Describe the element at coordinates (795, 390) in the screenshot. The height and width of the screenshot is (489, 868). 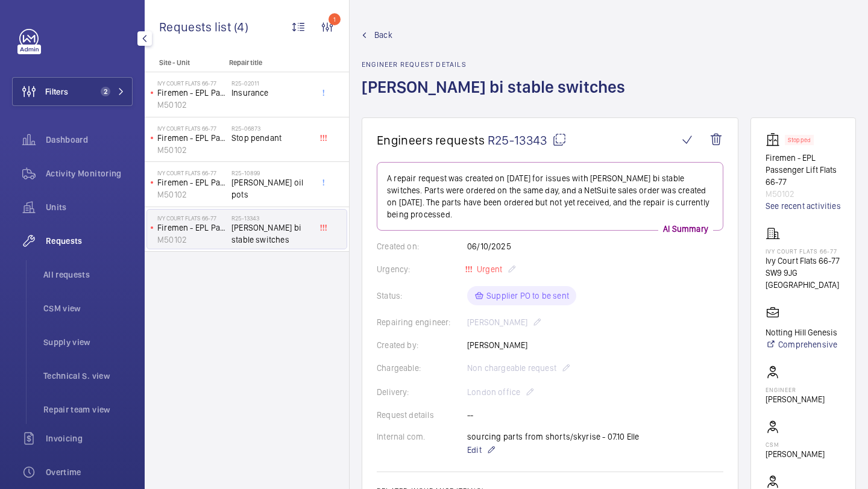
I see `p: Engineer` at that location.